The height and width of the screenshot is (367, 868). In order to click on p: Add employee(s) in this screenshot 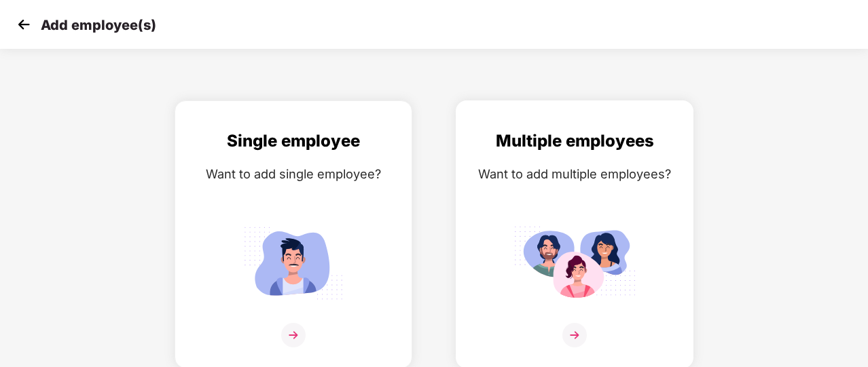, I will do `click(98, 25)`.